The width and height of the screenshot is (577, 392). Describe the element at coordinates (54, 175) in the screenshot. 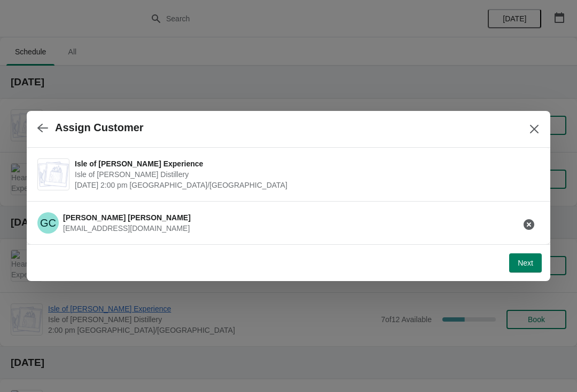

I see `img: Isle of Harris Gin Experience | Isle of Harris Distillery | October 7 | 2:00 pm Europe/London` at that location.